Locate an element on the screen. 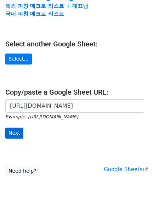  a: 해외 피칭 메크로 리스트 + 대표님 is located at coordinates (47, 6).